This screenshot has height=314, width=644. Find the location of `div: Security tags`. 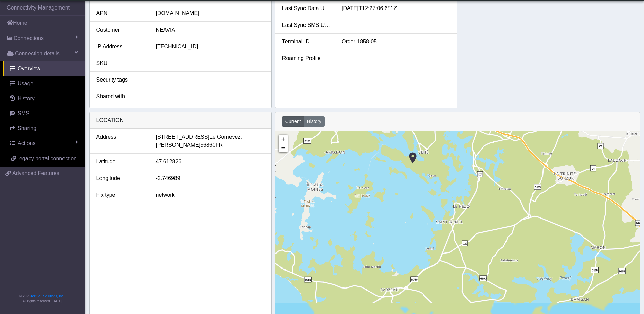

div: Security tags is located at coordinates (121, 80).